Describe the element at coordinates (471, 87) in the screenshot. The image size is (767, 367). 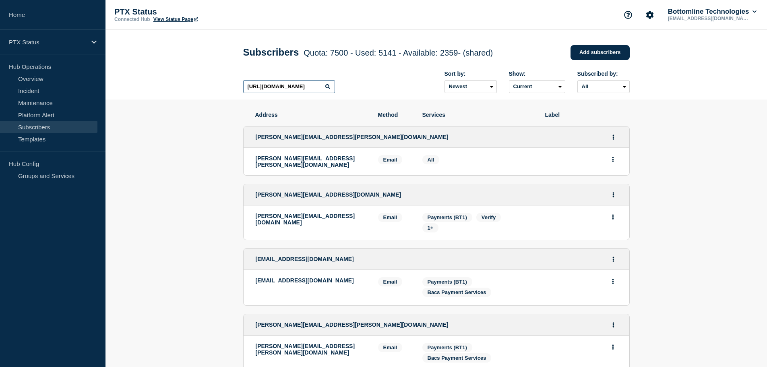
I see `select: Sort by` at that location.